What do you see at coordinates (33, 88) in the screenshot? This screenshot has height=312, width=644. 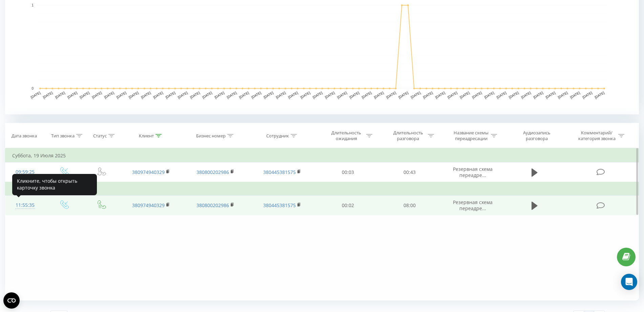 I see `text: 0` at bounding box center [33, 88].